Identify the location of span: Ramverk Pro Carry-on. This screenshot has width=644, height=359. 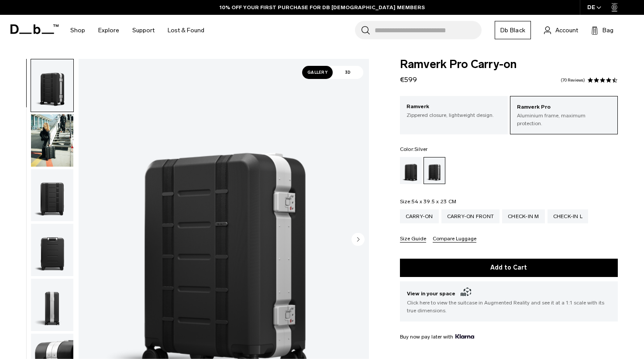
(509, 65).